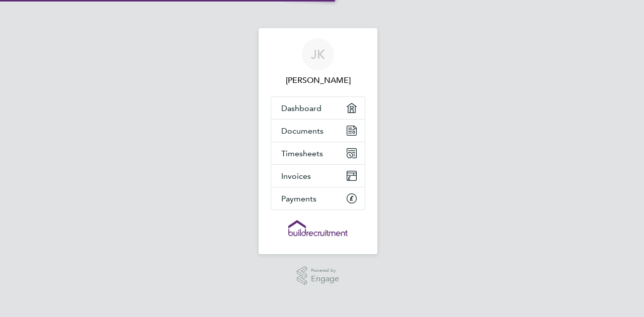 This screenshot has height=317, width=644. I want to click on span: Dashboard, so click(301, 108).